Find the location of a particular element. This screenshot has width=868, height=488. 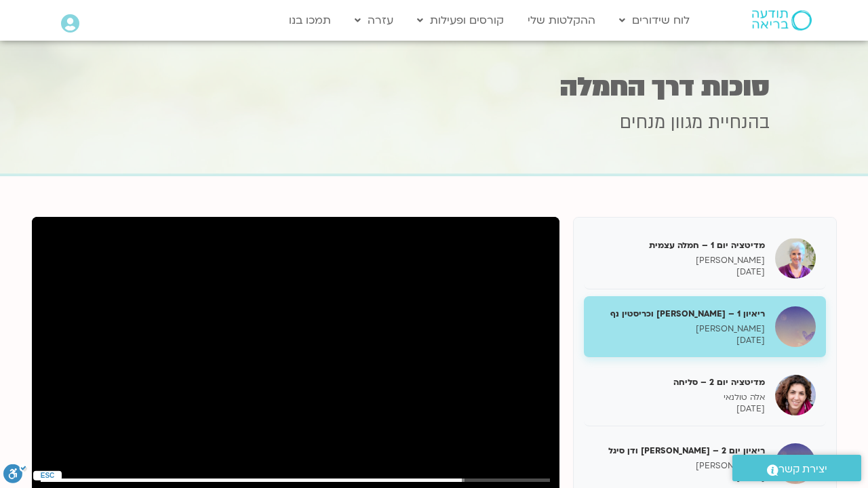

img: מדיטציה יום 1 – חמלה עצמית is located at coordinates (795, 258).